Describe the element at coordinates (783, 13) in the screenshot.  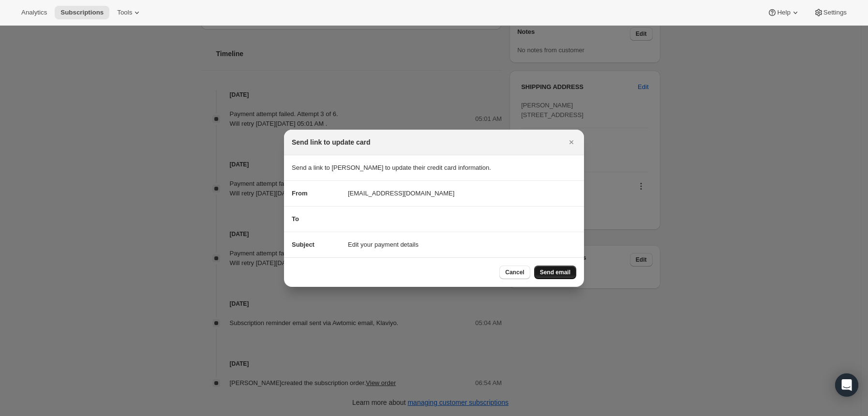
I see `span: Help` at that location.